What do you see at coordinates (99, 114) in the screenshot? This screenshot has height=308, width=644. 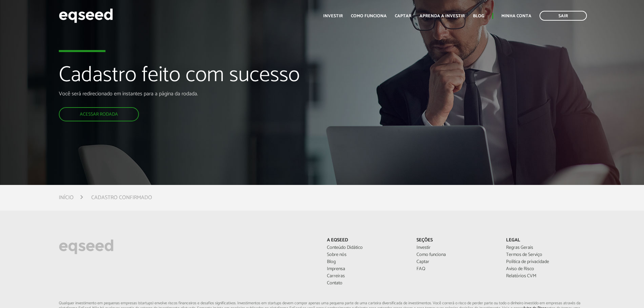 I see `a: Acessar rodada` at bounding box center [99, 114].